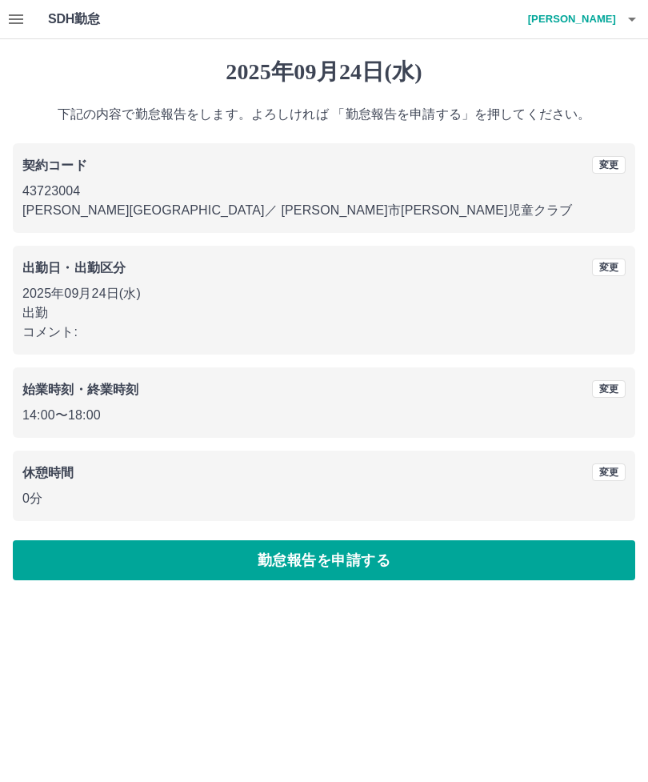 This screenshot has height=782, width=648. Describe the element at coordinates (324, 313) in the screenshot. I see `p: 出勤` at that location.